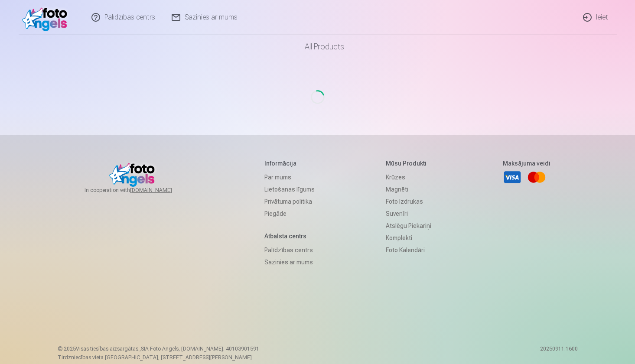 This screenshot has height=364, width=635. What do you see at coordinates (158, 349) in the screenshot?
I see `p: © 2025 Visas tiesības aizsargātas. ,` at bounding box center [158, 349].